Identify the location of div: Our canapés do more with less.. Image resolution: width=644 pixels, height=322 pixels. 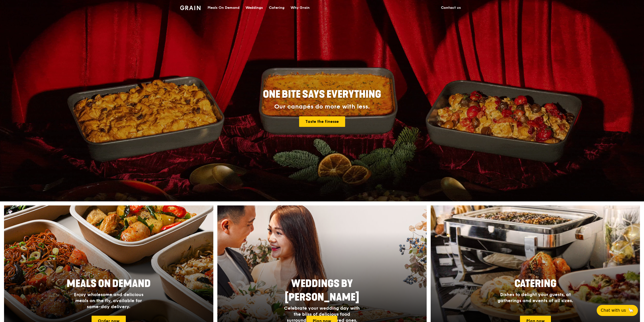
(322, 107).